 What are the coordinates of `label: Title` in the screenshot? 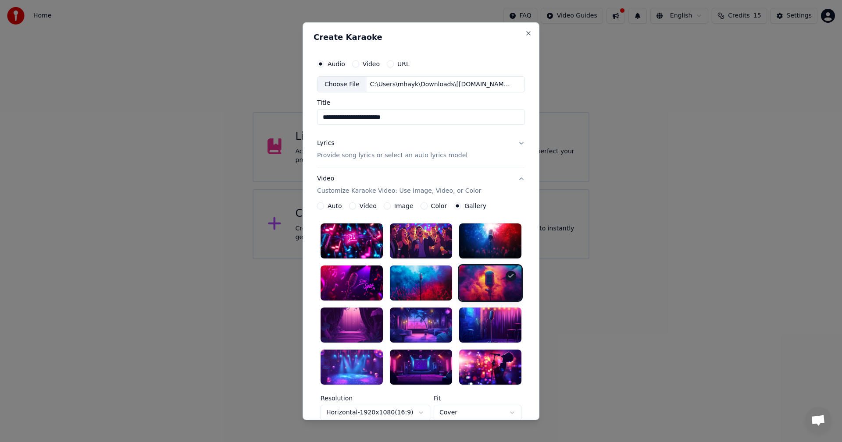 It's located at (421, 103).